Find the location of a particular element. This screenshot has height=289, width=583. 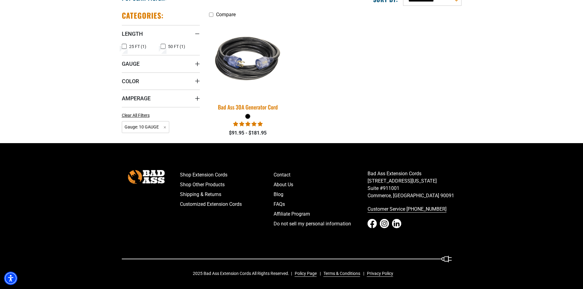

a: Affiliate Program is located at coordinates (320, 214).